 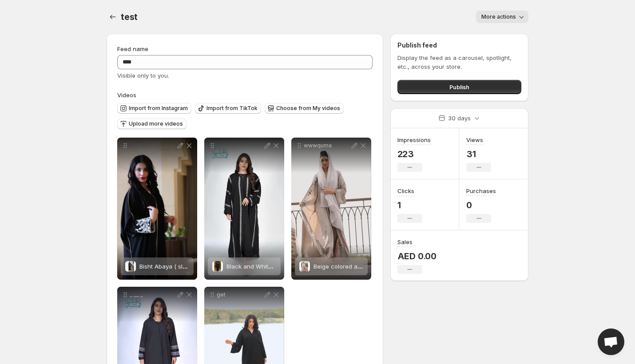 What do you see at coordinates (414, 154) in the screenshot?
I see `p: 223` at bounding box center [414, 154].